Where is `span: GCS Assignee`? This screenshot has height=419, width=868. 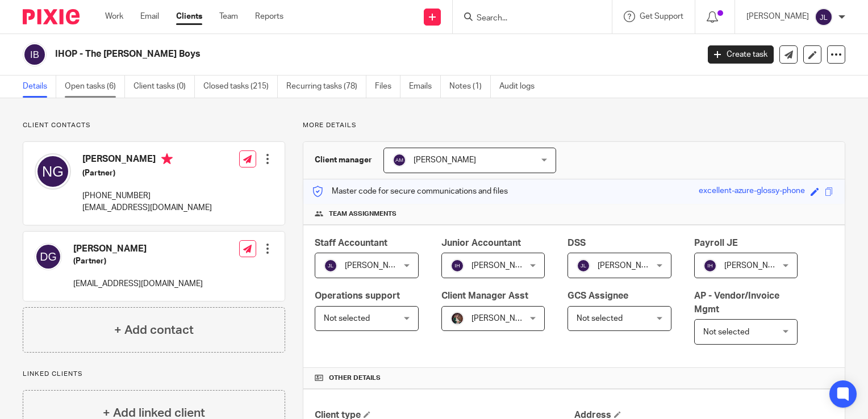 span: GCS Assignee is located at coordinates (598, 296).